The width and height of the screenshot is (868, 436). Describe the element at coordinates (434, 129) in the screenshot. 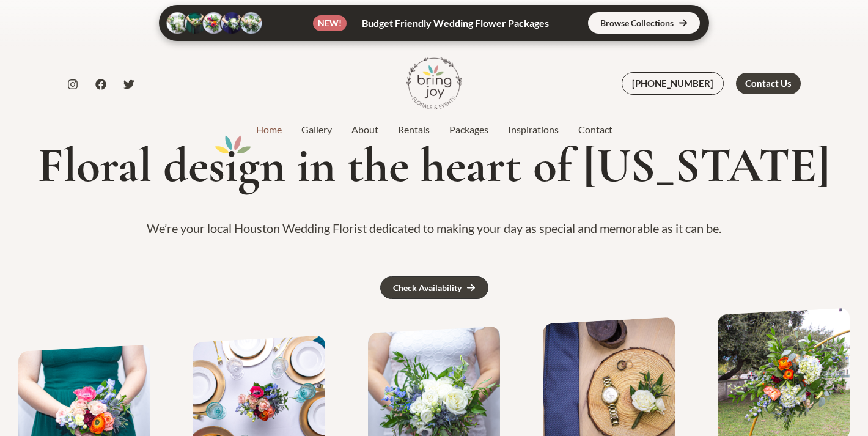

I see `nav: Site Navigation` at that location.